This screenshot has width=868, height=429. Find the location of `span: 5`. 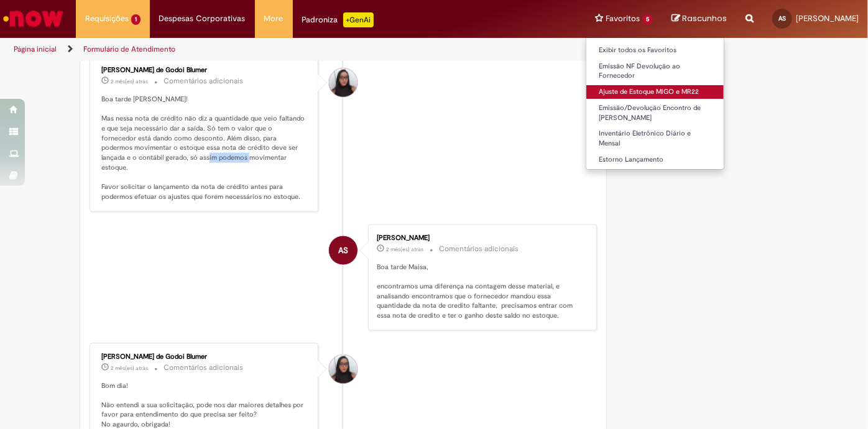

span: 5 is located at coordinates (647, 19).